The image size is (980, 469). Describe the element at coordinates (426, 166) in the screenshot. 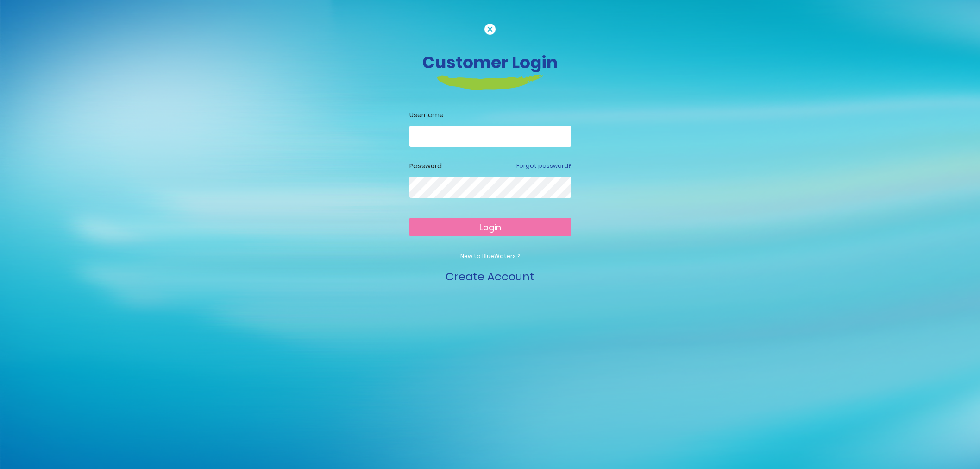

I see `label: Password` at that location.